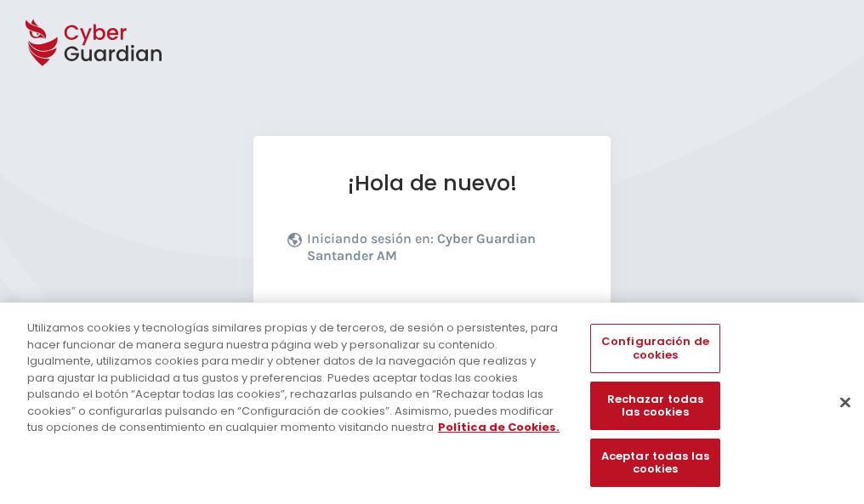  Describe the element at coordinates (498, 426) in the screenshot. I see `a: Más información sobre su privacidad, se abre en una nueva pestaña` at that location.